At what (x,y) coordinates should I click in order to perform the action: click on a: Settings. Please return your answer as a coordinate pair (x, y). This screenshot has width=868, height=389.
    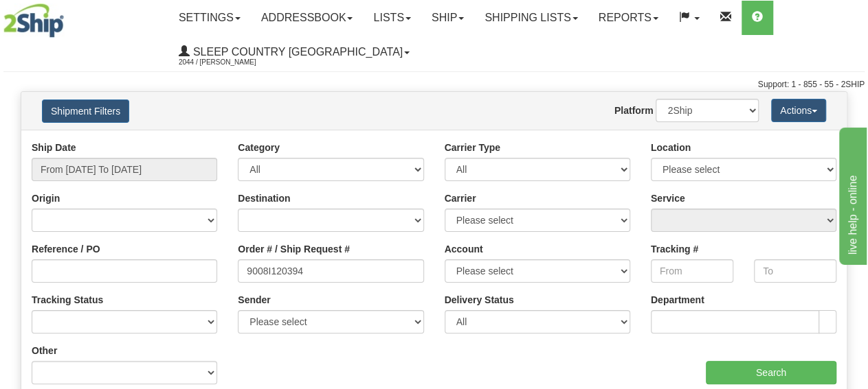
    Looking at the image, I should click on (210, 18).